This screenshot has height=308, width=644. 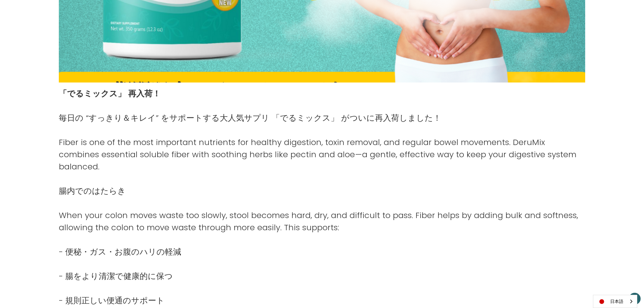 What do you see at coordinates (322, 221) in the screenshot?
I see `p: When your colon moves waste too slowly, stool becomes hard, dry, and difficult to pass. Fiber hel...` at bounding box center [322, 221].